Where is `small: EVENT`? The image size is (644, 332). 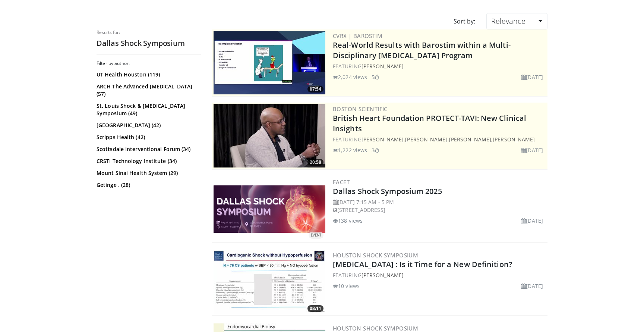
small: EVENT is located at coordinates (316, 235).